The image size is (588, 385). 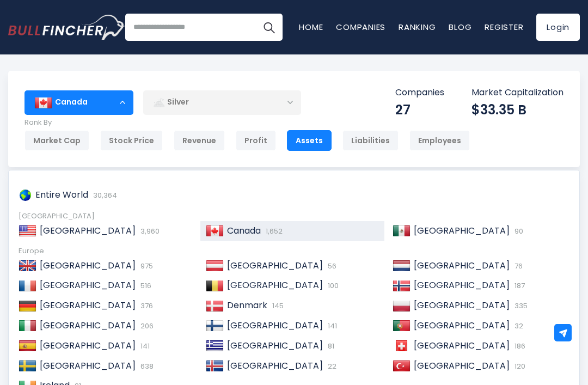 What do you see at coordinates (419, 110) in the screenshot?
I see `div: 27` at bounding box center [419, 110].